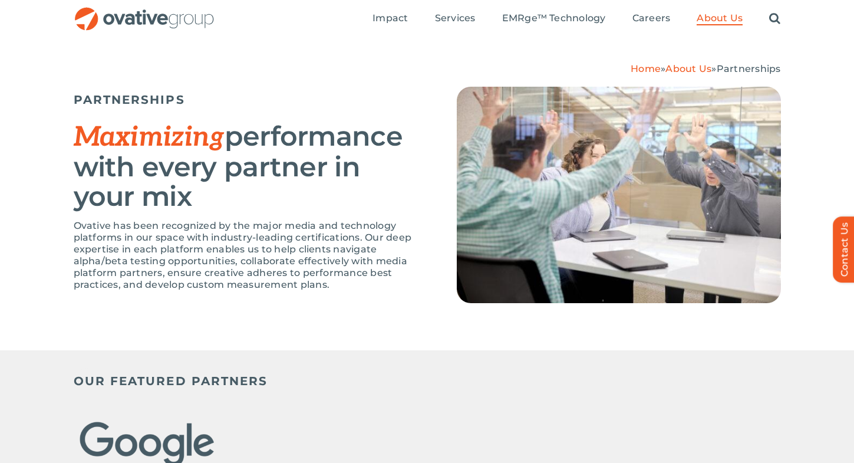 The height and width of the screenshot is (463, 854). I want to click on h5: PARTNERSHIPS, so click(251, 100).